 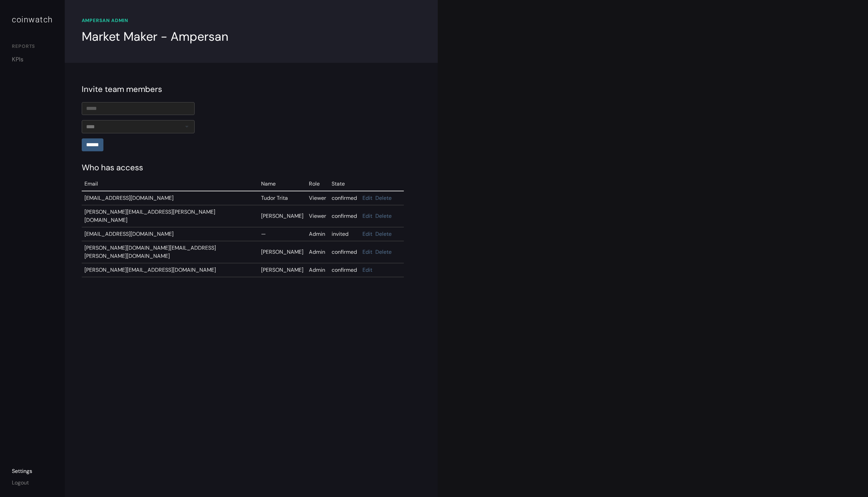 What do you see at coordinates (32, 47) in the screenshot?
I see `div: REPORTS` at bounding box center [32, 47].